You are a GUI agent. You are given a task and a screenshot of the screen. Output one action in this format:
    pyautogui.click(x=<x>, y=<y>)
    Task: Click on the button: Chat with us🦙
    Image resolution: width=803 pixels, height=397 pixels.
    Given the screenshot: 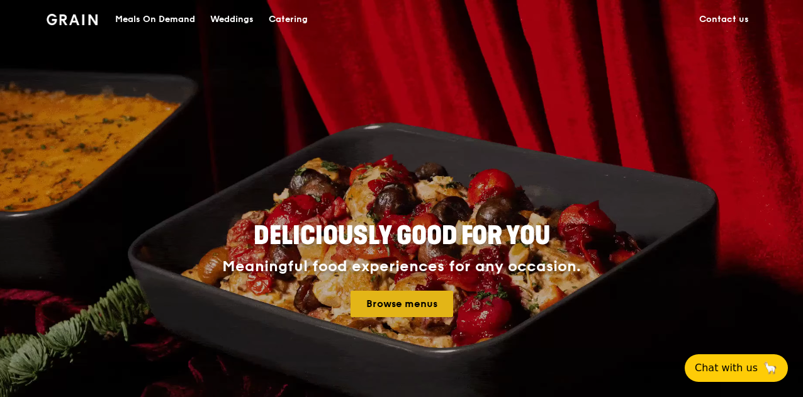 What is the action you would take?
    pyautogui.click(x=737, y=368)
    